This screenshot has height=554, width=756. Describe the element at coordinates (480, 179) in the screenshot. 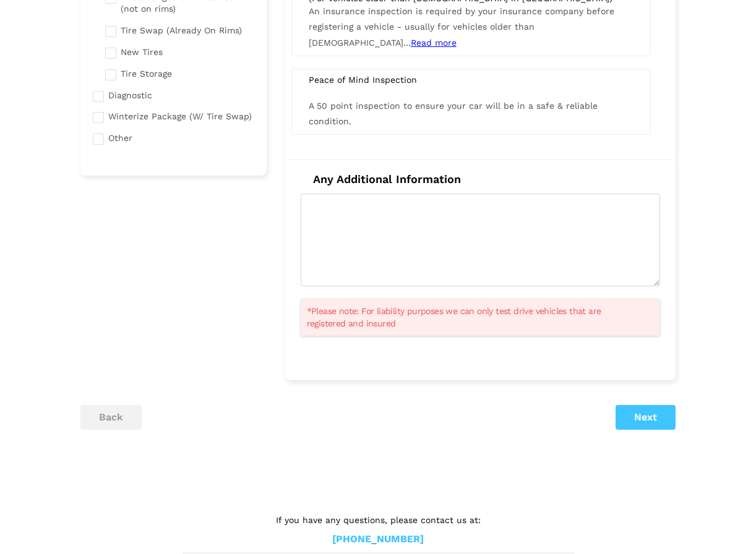

I see `h4: Any Additional Information` at that location.